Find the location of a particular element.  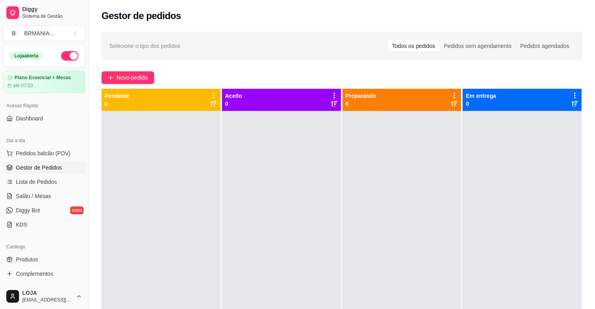

a: DiggySistema de Gestão is located at coordinates (44, 13).